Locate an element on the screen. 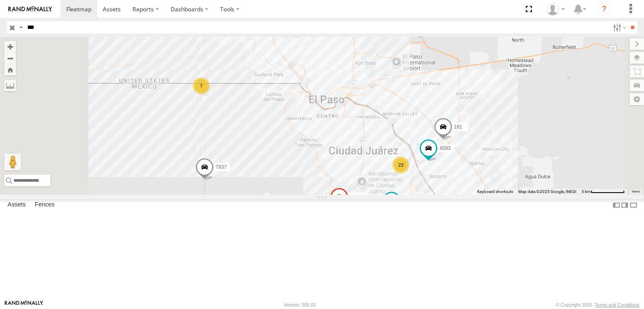  span: 5 km is located at coordinates (586, 192).